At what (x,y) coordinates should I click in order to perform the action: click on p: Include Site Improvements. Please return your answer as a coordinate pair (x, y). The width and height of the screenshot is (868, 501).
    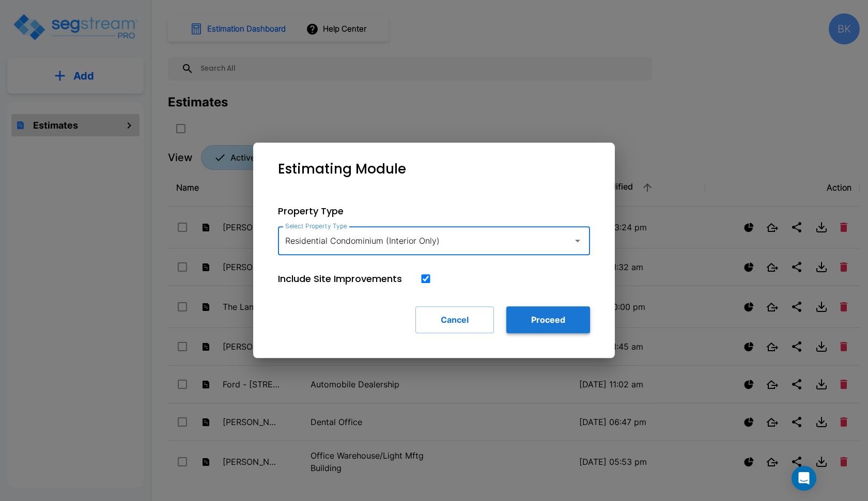
    Looking at the image, I should click on (340, 278).